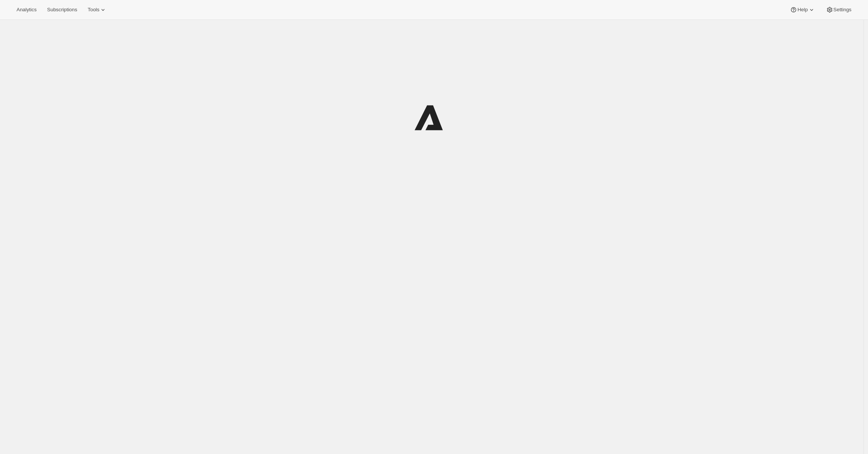  Describe the element at coordinates (62, 10) in the screenshot. I see `button: Subscriptions` at that location.